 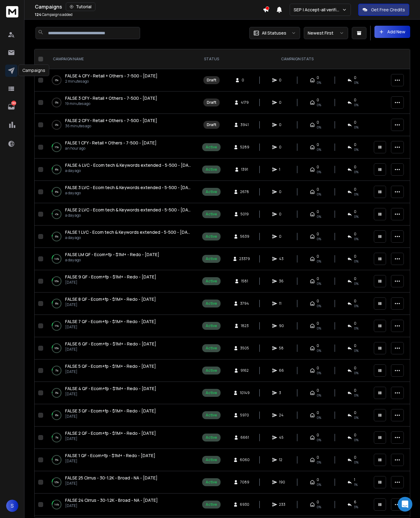 I want to click on span: 2678, so click(x=245, y=192).